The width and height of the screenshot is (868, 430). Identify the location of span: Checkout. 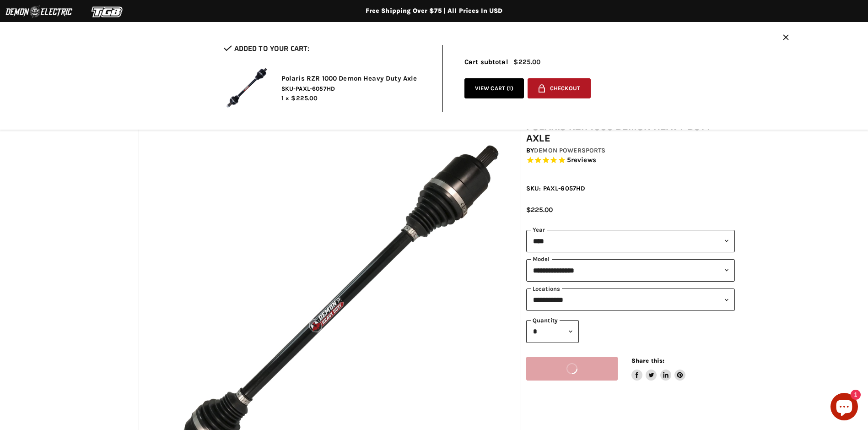
(565, 89).